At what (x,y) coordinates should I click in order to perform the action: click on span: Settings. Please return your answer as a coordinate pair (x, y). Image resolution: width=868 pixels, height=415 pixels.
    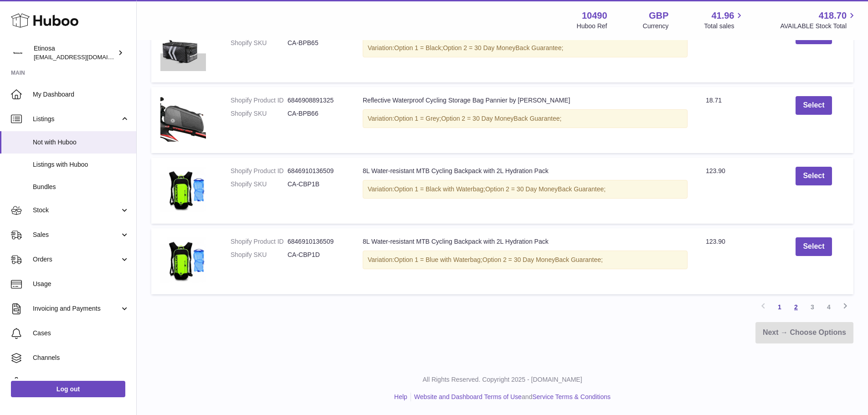
    Looking at the image, I should click on (81, 382).